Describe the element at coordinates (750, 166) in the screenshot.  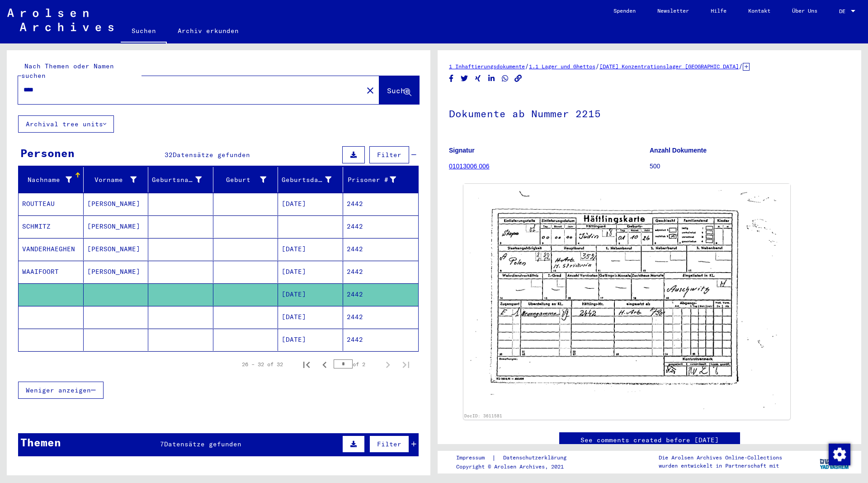
I see `p: 500` at that location.